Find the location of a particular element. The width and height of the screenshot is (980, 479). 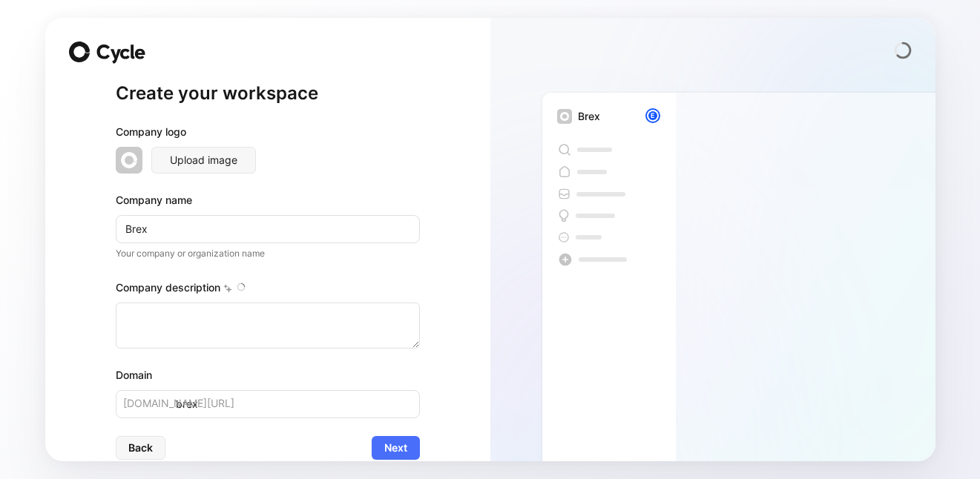

div: Company logo is located at coordinates (267, 135).